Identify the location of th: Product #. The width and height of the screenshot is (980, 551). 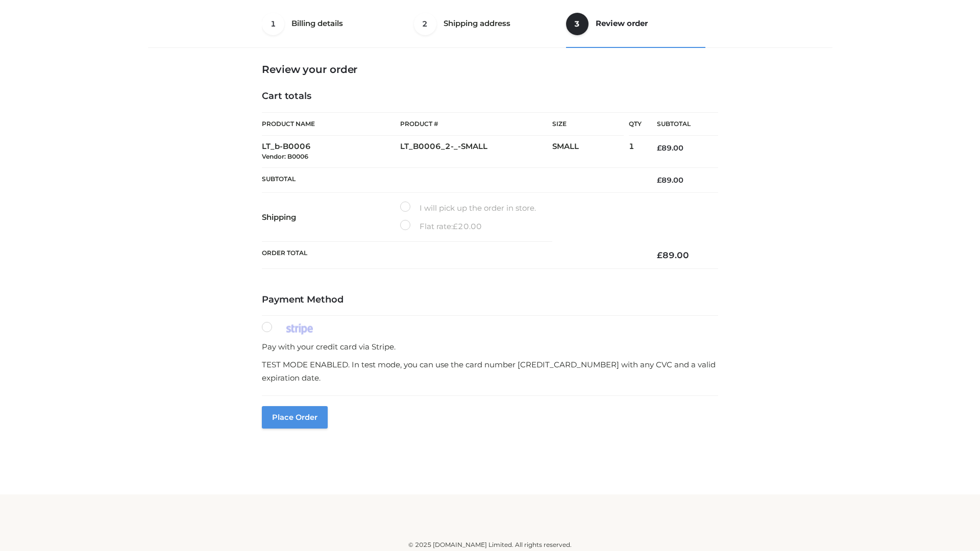
(477, 124).